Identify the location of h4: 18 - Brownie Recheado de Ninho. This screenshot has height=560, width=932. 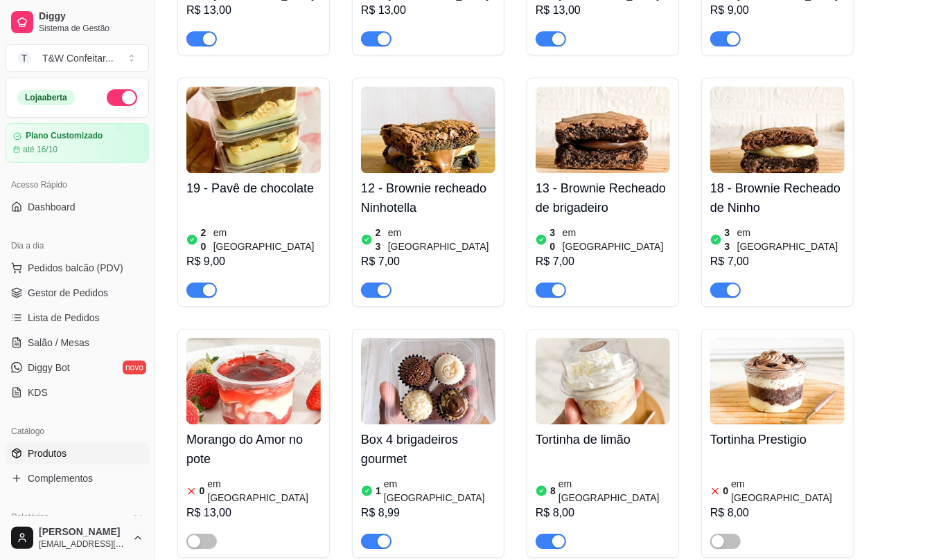
(778, 198).